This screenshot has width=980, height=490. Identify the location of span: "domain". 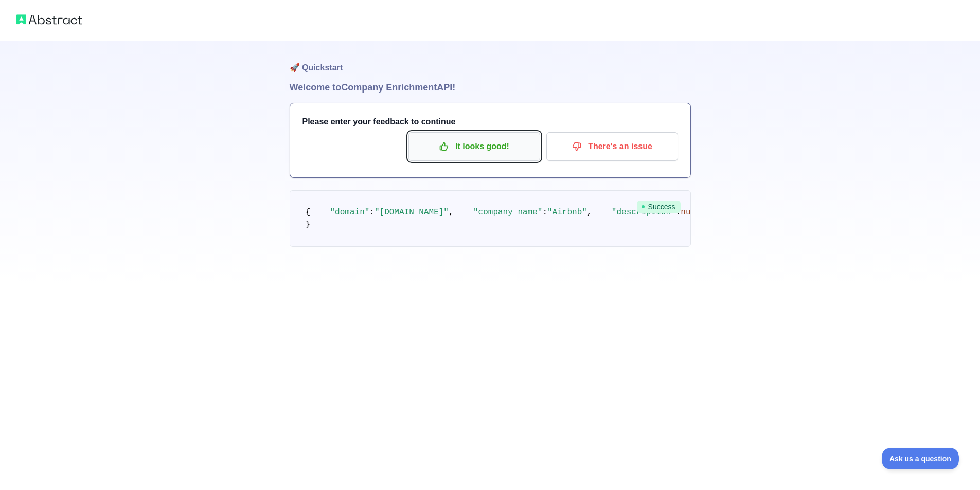
(350, 212).